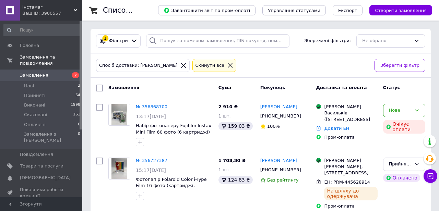  What do you see at coordinates (171, 186) in the screenshot?
I see `a: Фотопапір Polaroid Color i-Type Film 16 фото (картриджі, фотоплівка, касети)` at bounding box center [171, 186].